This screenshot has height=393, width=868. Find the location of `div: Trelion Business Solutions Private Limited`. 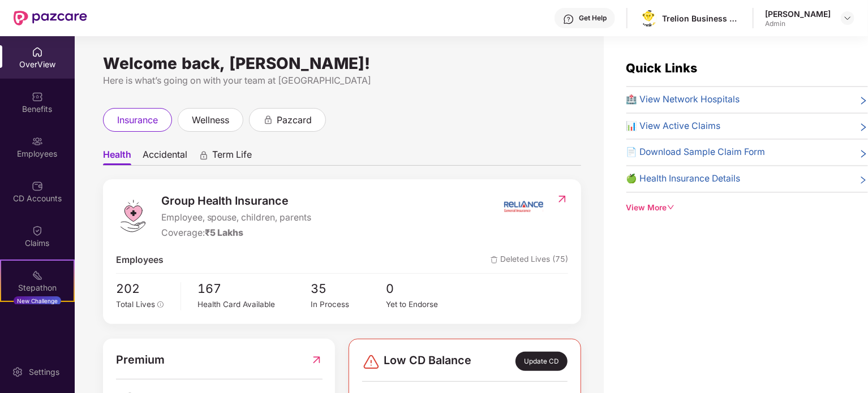

div: Trelion Business Solutions Private Limited is located at coordinates (702, 18).